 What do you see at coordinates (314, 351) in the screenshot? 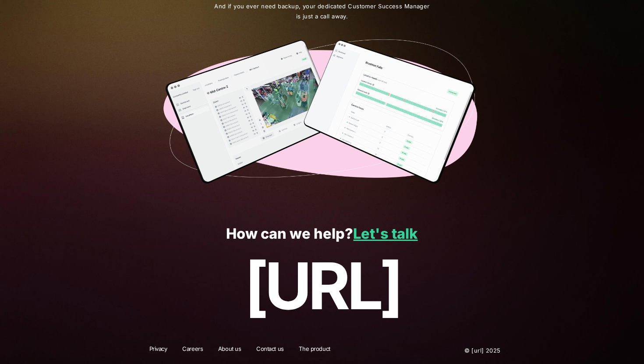
I see `a: The product` at bounding box center [314, 351].